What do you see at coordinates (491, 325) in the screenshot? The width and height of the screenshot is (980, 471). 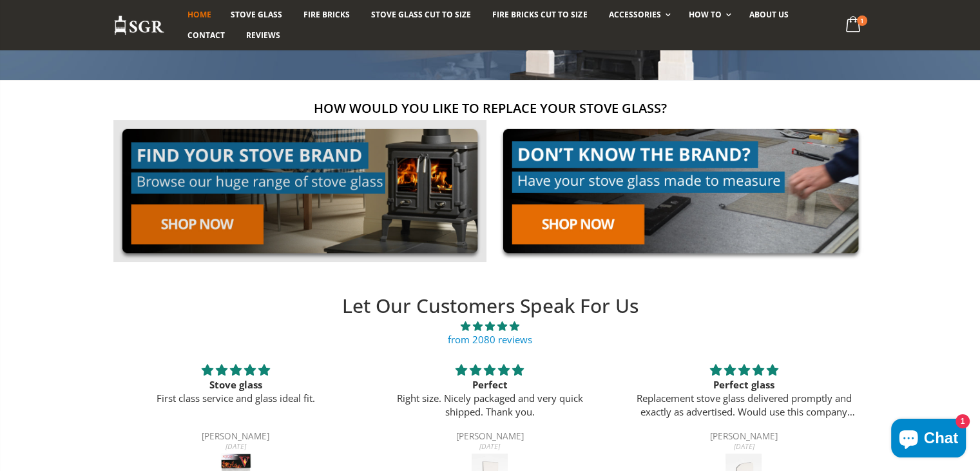 I see `span: 4.90 stars` at bounding box center [491, 325].